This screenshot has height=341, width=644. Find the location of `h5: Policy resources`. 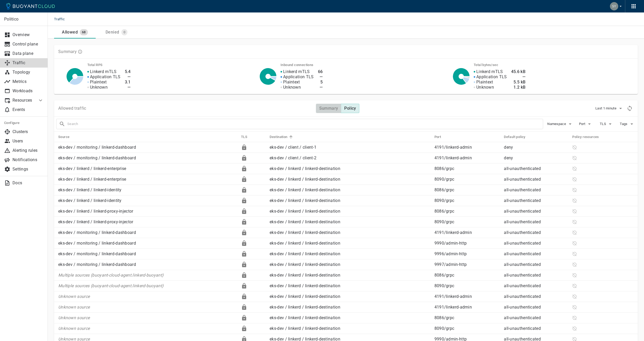

h5: Policy resources is located at coordinates (586, 137).